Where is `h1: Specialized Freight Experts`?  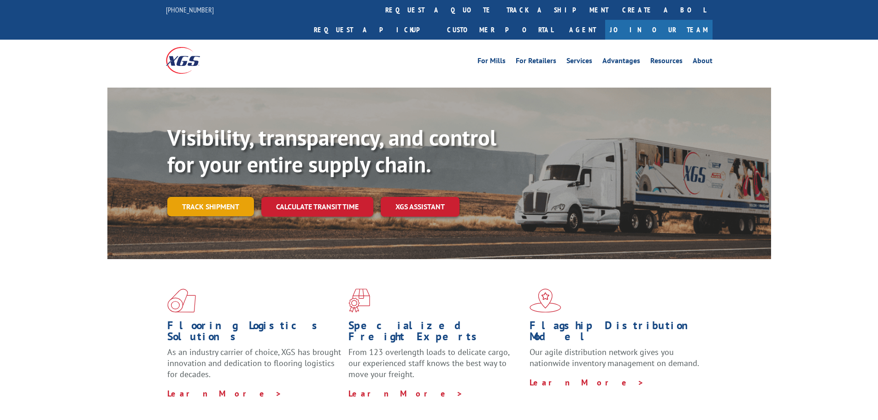 h1: Specialized Freight Experts is located at coordinates (435, 333).